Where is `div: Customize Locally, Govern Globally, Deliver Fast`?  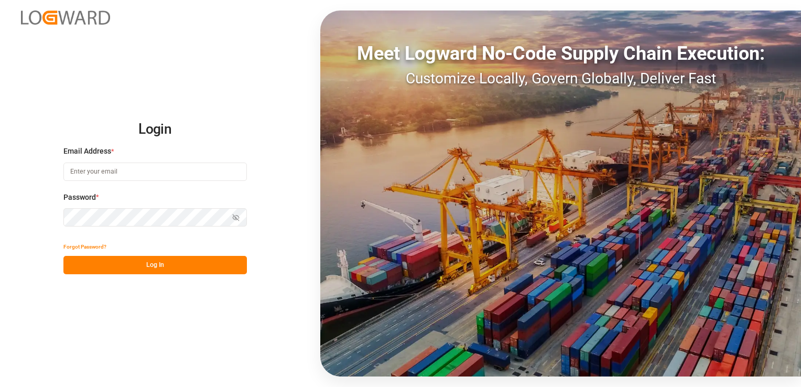
div: Customize Locally, Govern Globally, Deliver Fast is located at coordinates (561, 79).